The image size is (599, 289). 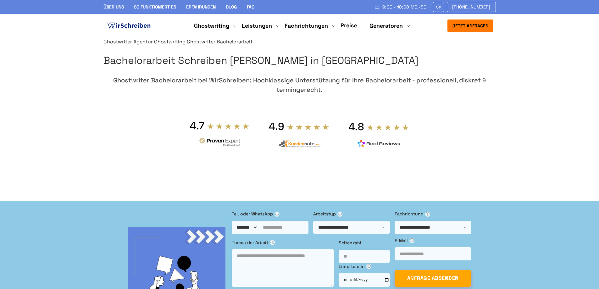 What do you see at coordinates (299, 143) in the screenshot?
I see `img: kundennote` at bounding box center [299, 143].